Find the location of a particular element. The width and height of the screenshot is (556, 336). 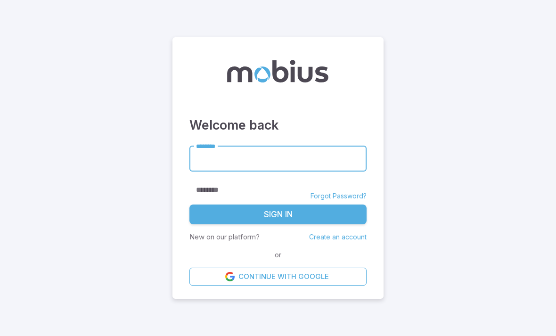

button: Sign In is located at coordinates (278, 214).